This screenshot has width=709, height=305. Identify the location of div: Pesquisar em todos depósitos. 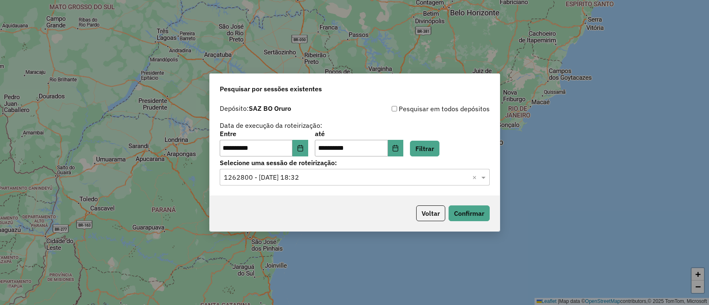
(422, 109).